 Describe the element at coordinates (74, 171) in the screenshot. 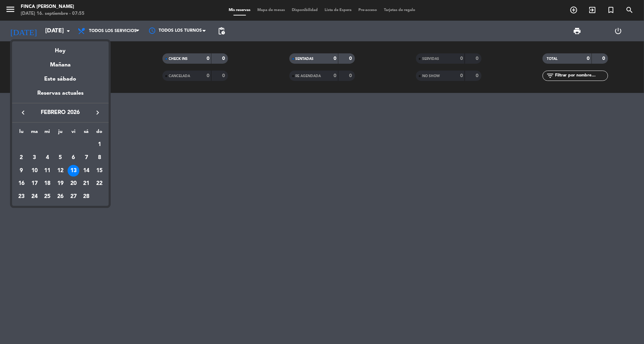

I see `div: 13` at that location.